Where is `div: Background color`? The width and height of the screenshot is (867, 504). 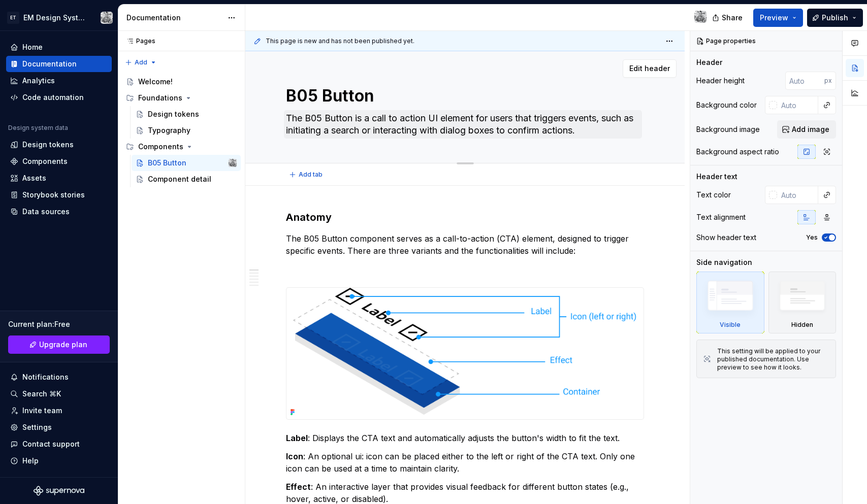
div: Background color is located at coordinates (727, 105).